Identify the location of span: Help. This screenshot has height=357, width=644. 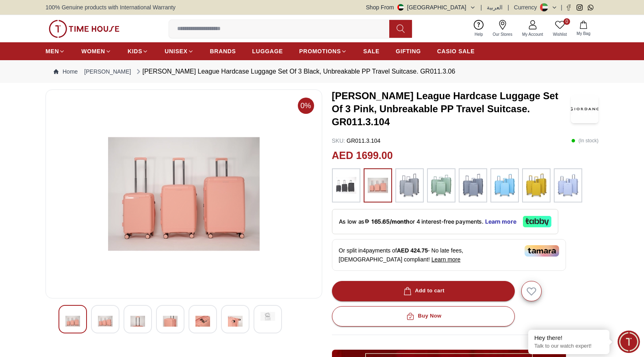
(479, 34).